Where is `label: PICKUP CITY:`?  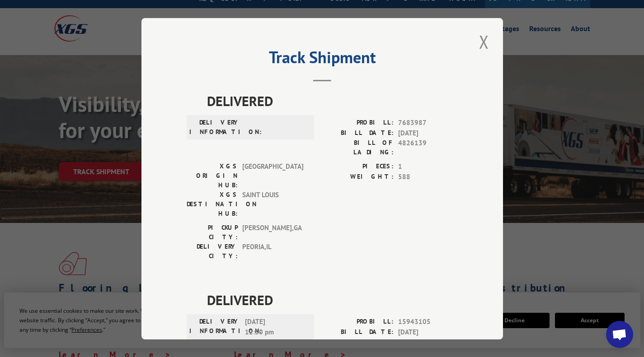
label: PICKUP CITY: is located at coordinates (212, 233).